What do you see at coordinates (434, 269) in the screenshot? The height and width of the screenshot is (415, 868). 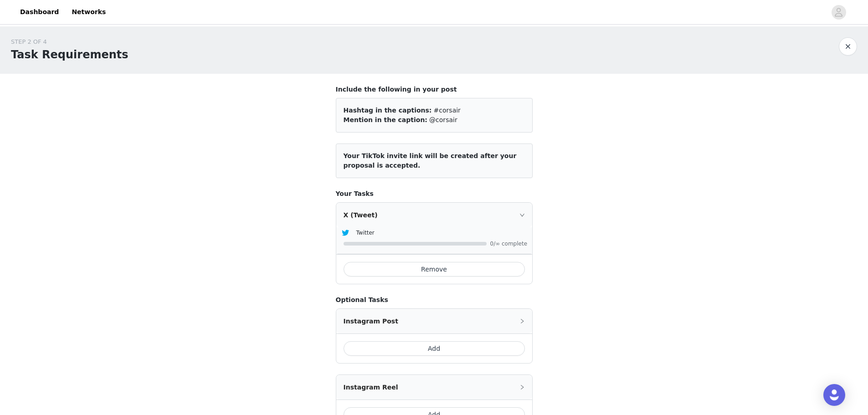 I see `button: Remove` at bounding box center [434, 269].